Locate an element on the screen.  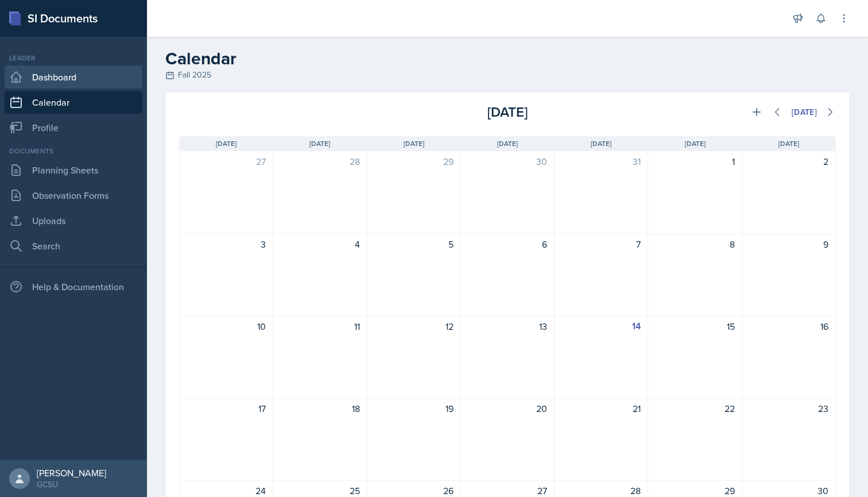
div: Help & Documentation is located at coordinates (74, 287).